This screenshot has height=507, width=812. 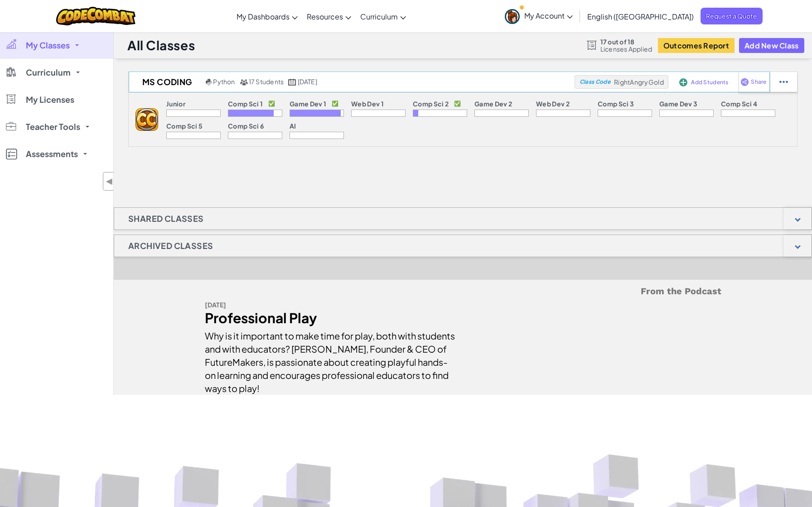 I want to click on img: MultipleUsers.png, so click(x=244, y=82).